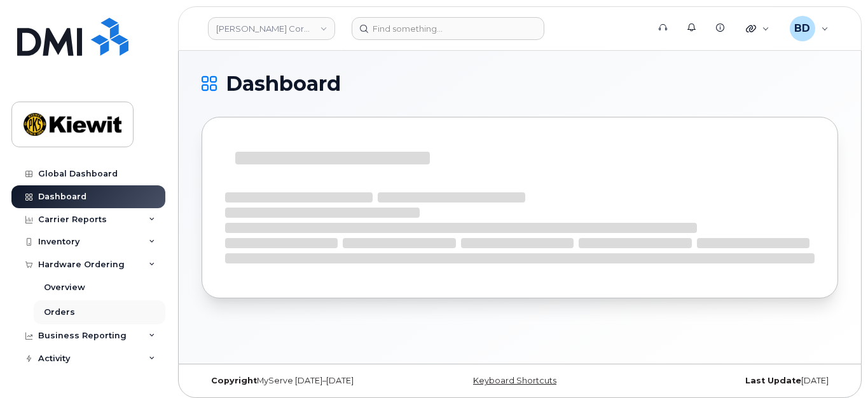 This screenshot has height=398, width=868. I want to click on strong: Copyright, so click(234, 381).